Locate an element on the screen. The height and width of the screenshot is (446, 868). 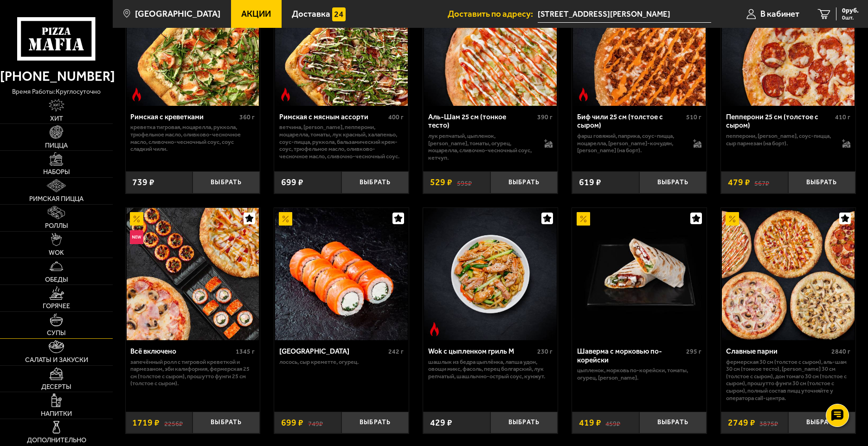
span: Дополнительно is located at coordinates (57, 440).